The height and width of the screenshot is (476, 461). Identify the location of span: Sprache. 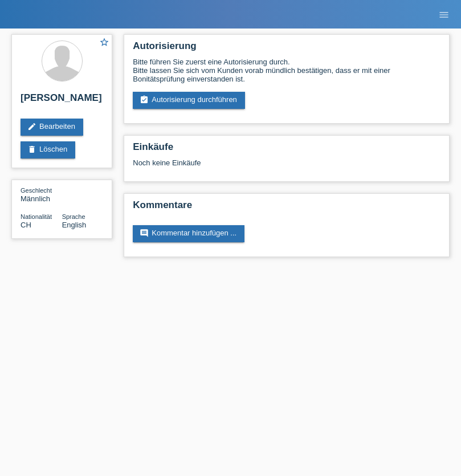
(74, 217).